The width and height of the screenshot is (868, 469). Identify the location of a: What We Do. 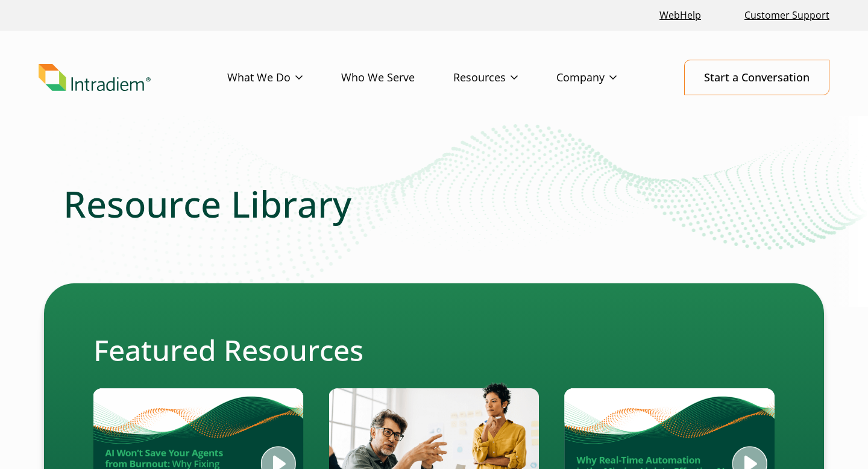
(284, 77).